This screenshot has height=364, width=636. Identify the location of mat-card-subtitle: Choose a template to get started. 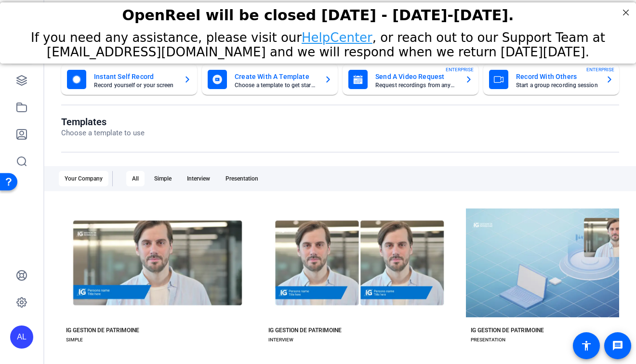
(276, 85).